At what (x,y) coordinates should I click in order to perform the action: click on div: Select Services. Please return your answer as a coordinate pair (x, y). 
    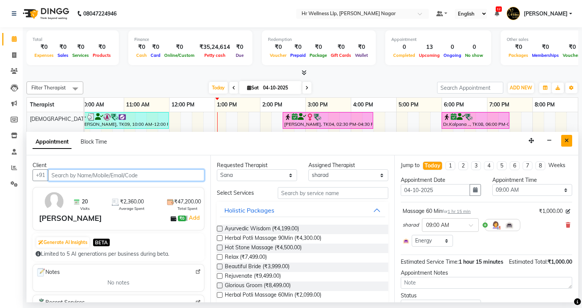
    Looking at the image, I should click on (241, 193).